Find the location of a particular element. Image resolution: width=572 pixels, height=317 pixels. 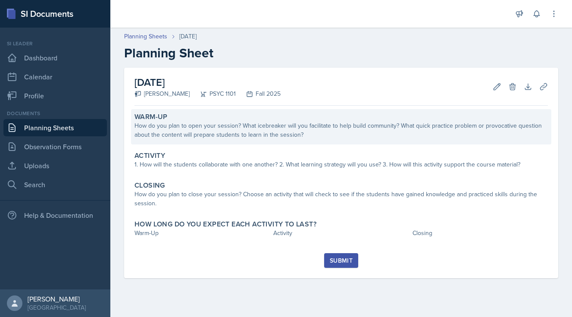

div: How do you plan to open your session? What icebreaker will you facilitate to help build community... is located at coordinates (341, 130).